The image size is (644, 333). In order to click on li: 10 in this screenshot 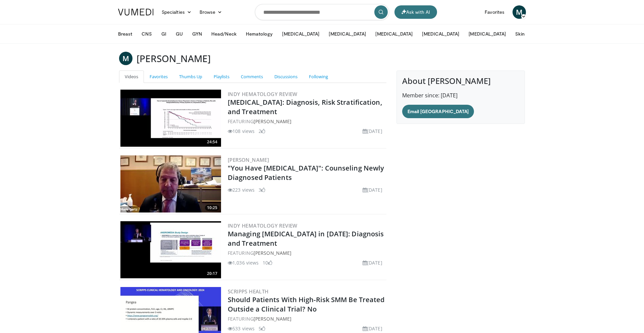, I will do `click(267, 262)`.